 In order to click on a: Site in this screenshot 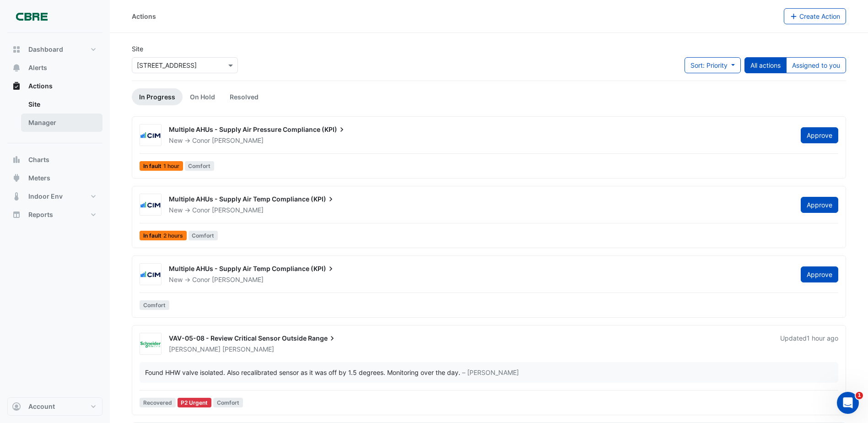, I will do `click(62, 104)`.